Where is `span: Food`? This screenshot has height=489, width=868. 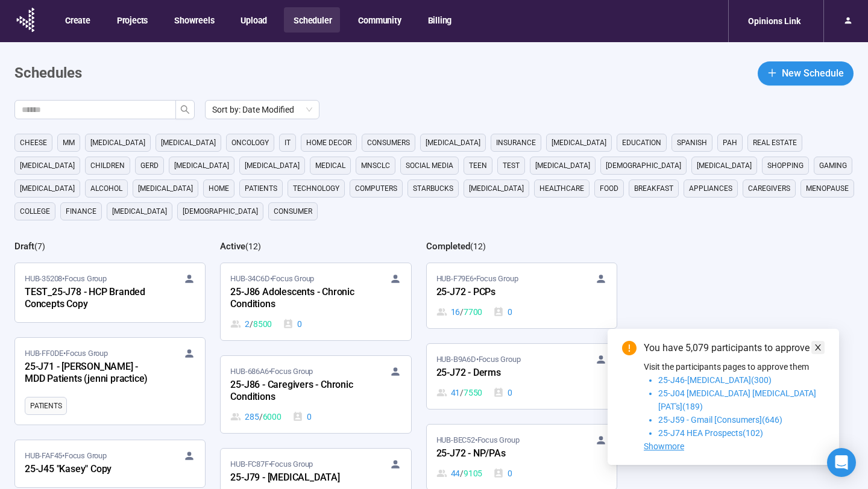
span: Food is located at coordinates (608, 188).